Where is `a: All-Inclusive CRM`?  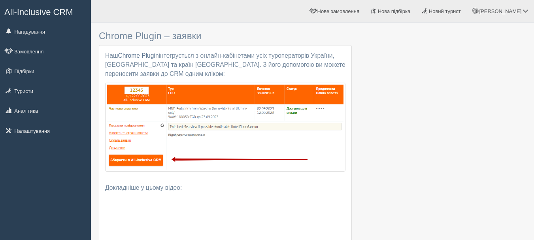
a: All-Inclusive CRM is located at coordinates (45, 11).